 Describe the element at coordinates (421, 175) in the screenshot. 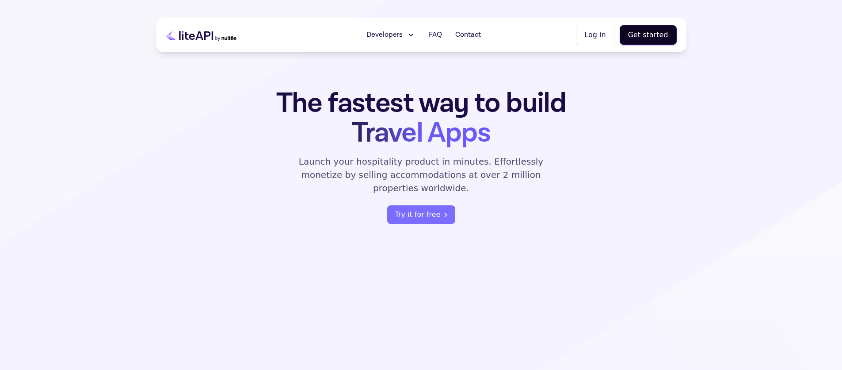

I see `p: Launch your hospitality product in minutes. Effortlessly monetize by selling accommodations at ov...` at that location.